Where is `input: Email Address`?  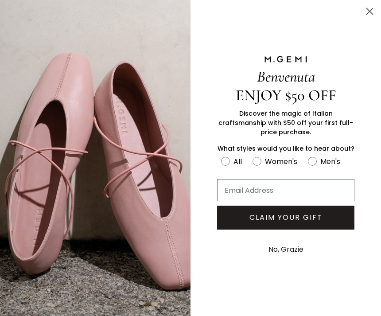 input: Email Address is located at coordinates (286, 190).